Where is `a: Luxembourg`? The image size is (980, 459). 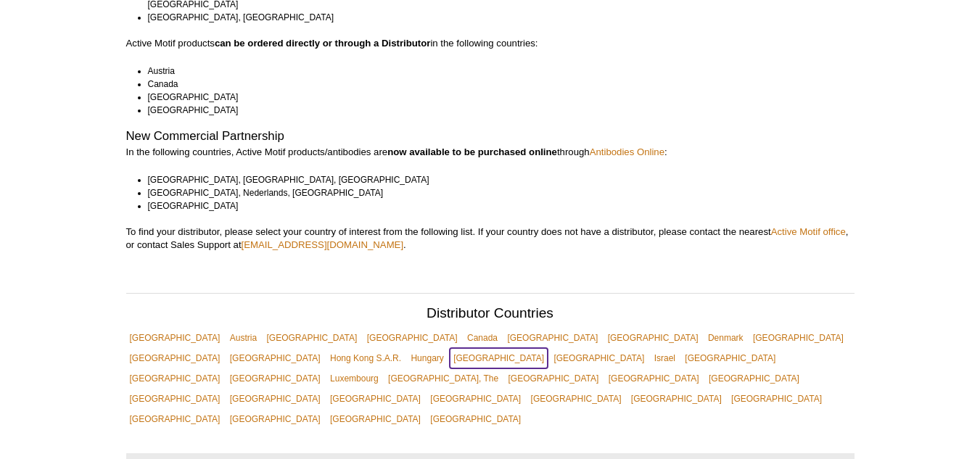
a: Luxembourg is located at coordinates (354, 379).